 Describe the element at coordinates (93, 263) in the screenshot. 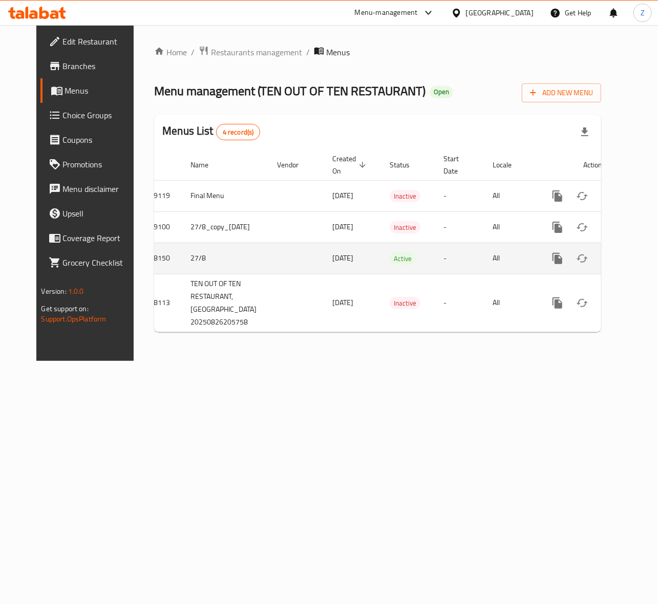

I see `a: Grocery Checklist` at that location.